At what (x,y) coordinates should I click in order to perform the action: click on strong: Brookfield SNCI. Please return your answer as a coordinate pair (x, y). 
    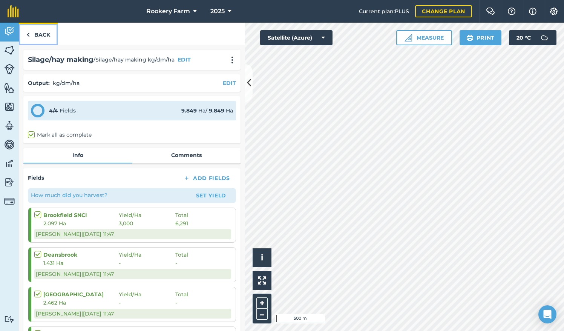
    Looking at the image, I should click on (81, 215).